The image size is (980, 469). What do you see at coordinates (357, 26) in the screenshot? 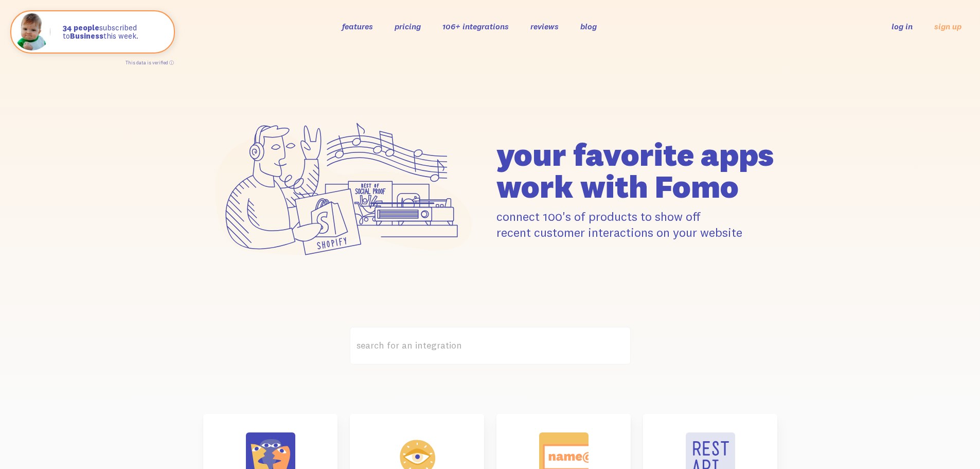
I see `a: features` at bounding box center [357, 26].